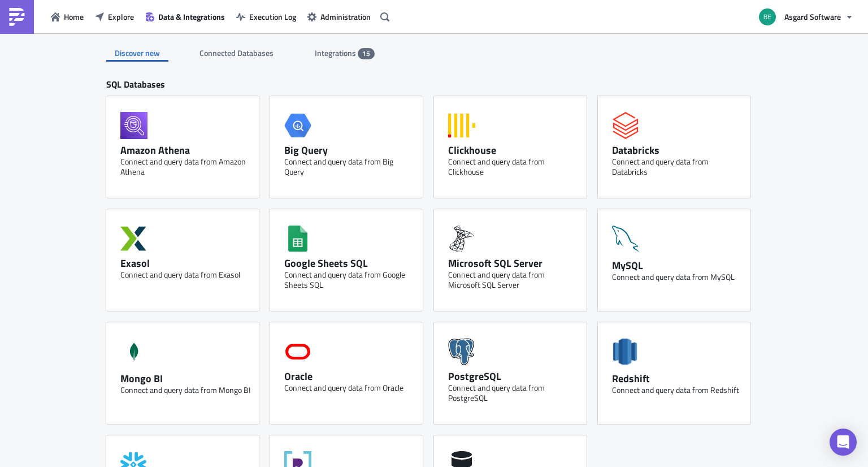 Image resolution: width=868 pixels, height=467 pixels. What do you see at coordinates (114, 16) in the screenshot?
I see `a: Explore` at bounding box center [114, 16].